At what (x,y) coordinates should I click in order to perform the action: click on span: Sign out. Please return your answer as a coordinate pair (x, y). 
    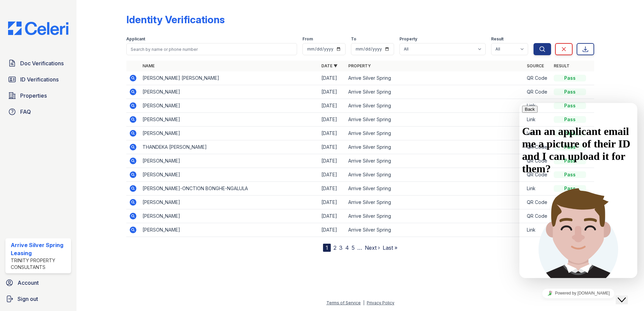
    Looking at the image, I should click on (28, 299).